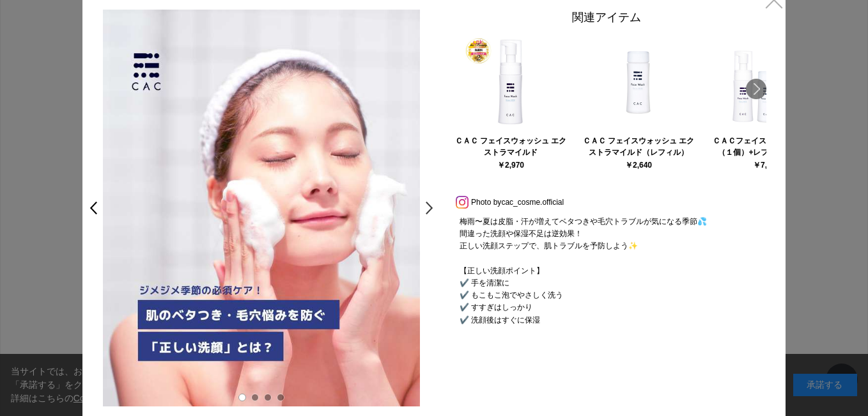 The height and width of the screenshot is (416, 868). Describe the element at coordinates (756, 89) in the screenshot. I see `a: Next` at that location.